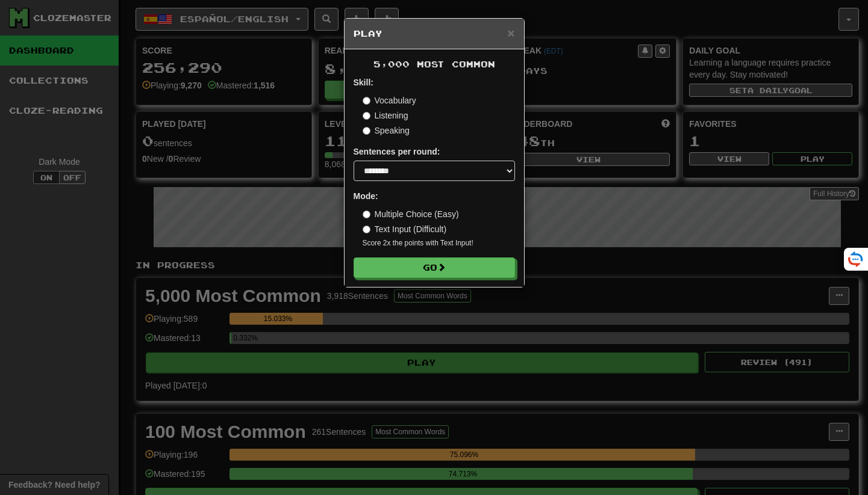  I want to click on small: Score 2x the points with Text Input !, so click(438, 243).